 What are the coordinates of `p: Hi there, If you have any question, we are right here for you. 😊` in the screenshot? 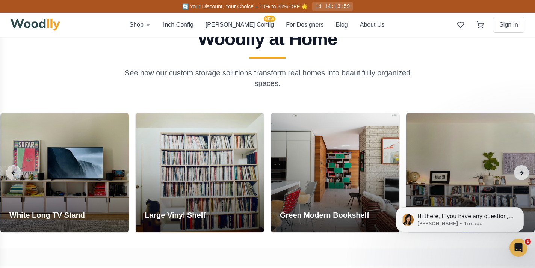 It's located at (81, 25).